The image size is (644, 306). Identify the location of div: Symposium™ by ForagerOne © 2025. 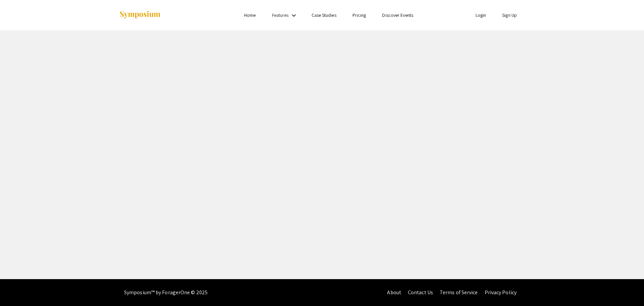
(166, 292).